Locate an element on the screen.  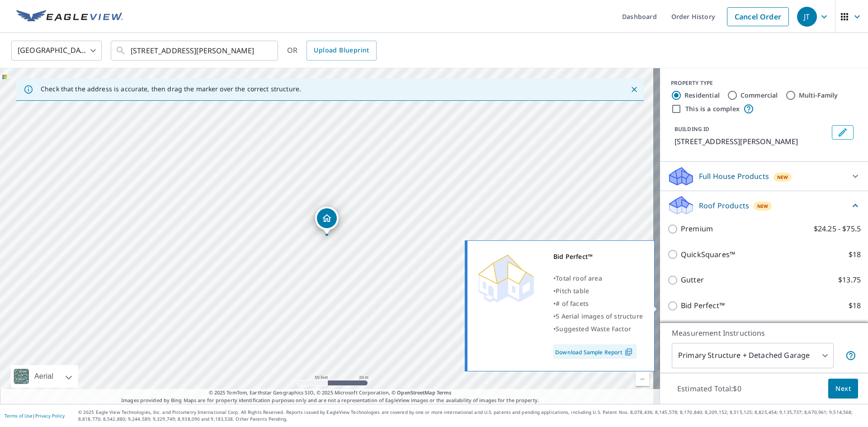
button: Next is located at coordinates (843, 389).